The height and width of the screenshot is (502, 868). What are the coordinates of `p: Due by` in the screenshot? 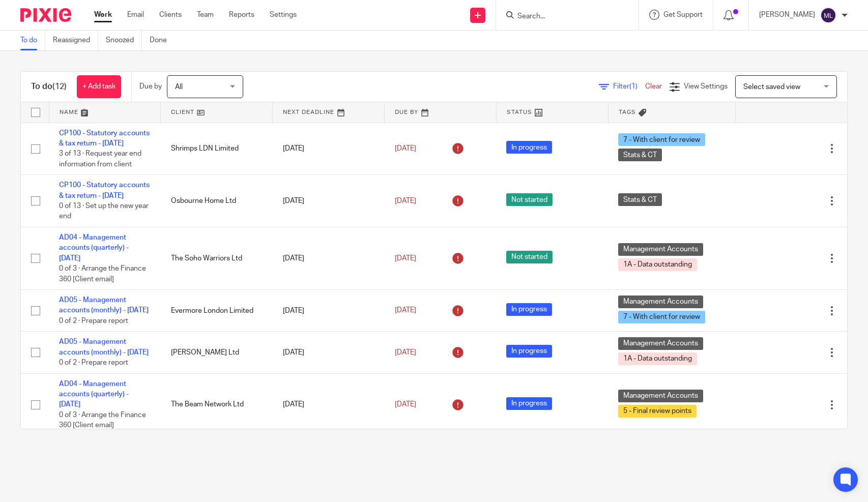 It's located at (151, 87).